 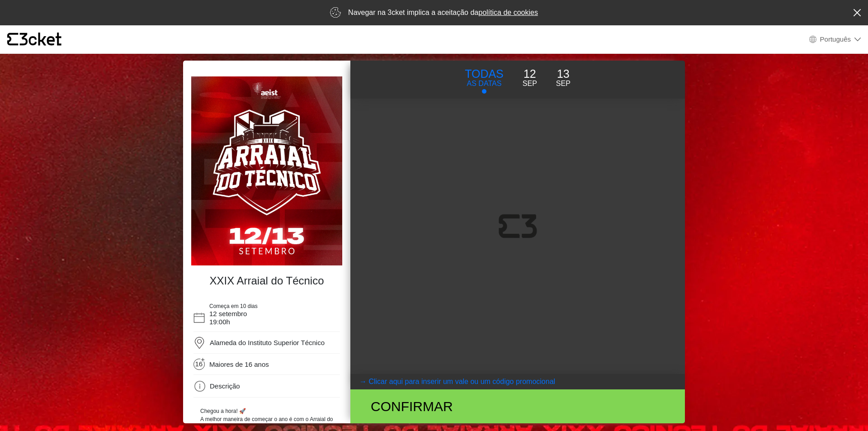 What do you see at coordinates (267, 171) in the screenshot?
I see `img: e49d6b16d0b2489fbe161f82f243c176.webp` at bounding box center [267, 171].